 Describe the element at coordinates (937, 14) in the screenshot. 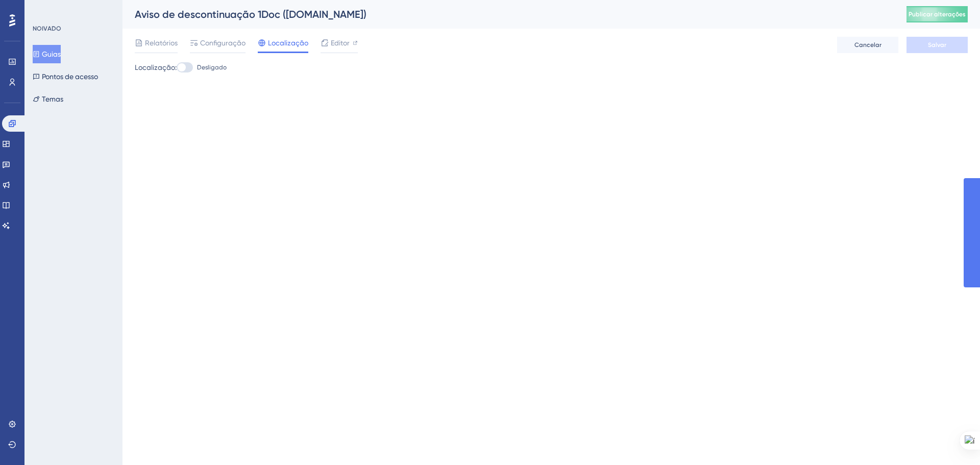

I see `font: Publicar alterações` at that location.